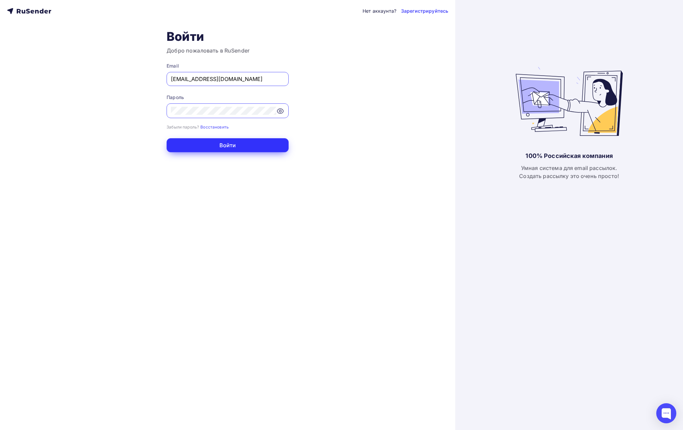 This screenshot has height=430, width=683. Describe the element at coordinates (569, 172) in the screenshot. I see `div: Умная система для email рассылок. Создать рассылку это очень просто!` at that location.